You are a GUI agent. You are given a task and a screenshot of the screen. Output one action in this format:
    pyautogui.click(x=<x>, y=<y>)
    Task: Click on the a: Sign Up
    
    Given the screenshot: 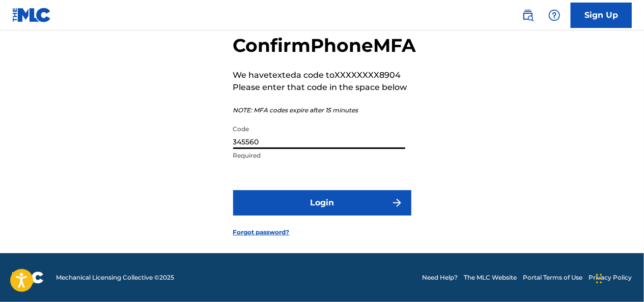 What is the action you would take?
    pyautogui.click(x=601, y=15)
    